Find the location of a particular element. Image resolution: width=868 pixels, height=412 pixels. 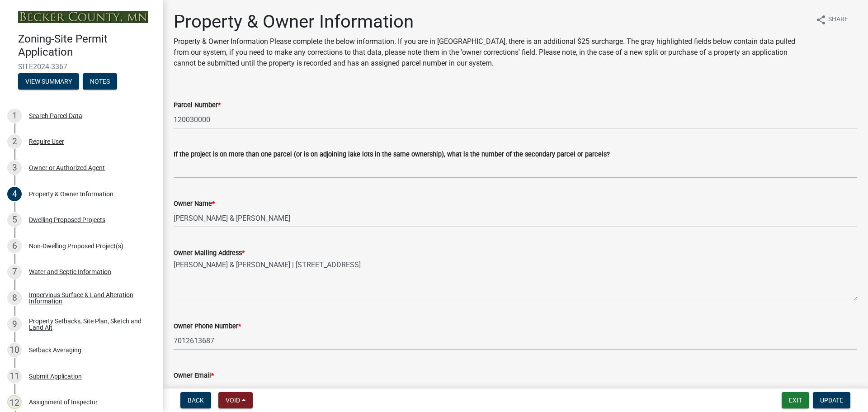

button: Back is located at coordinates (196, 401).